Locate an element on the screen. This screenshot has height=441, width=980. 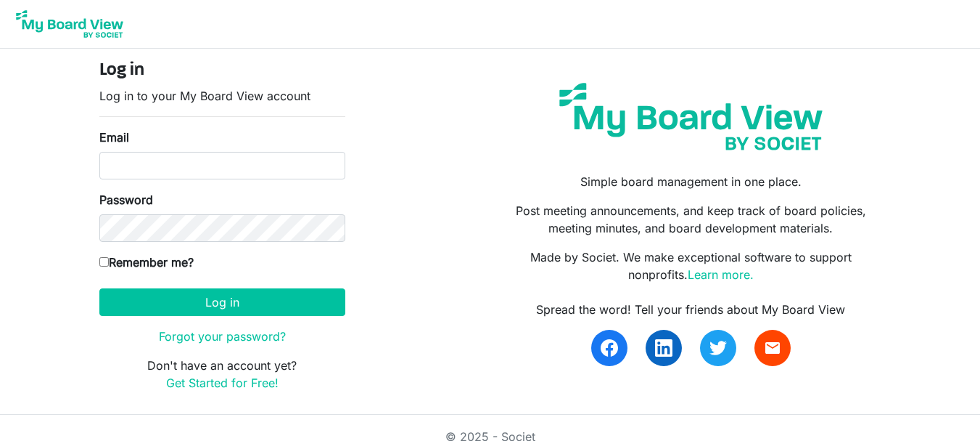
a: Learn more. is located at coordinates (721, 275).